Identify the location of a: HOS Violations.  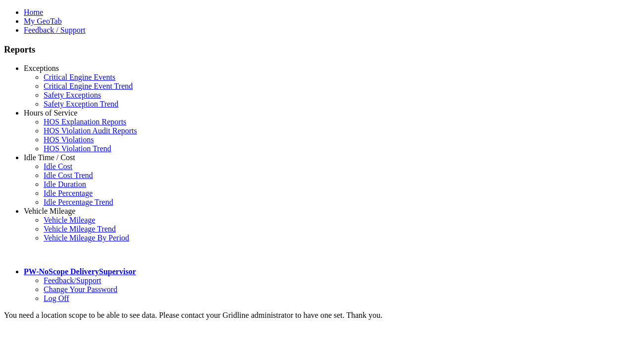
(68, 139).